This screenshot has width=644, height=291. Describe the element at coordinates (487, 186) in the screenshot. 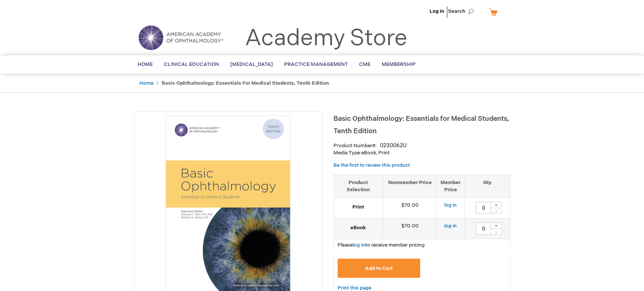

I see `th: Qty` at that location.